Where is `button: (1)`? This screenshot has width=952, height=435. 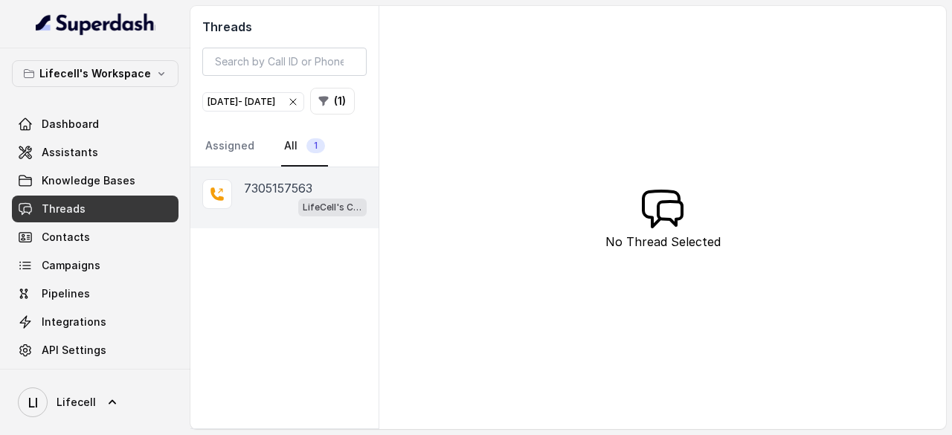
button: (1) is located at coordinates (332, 101).